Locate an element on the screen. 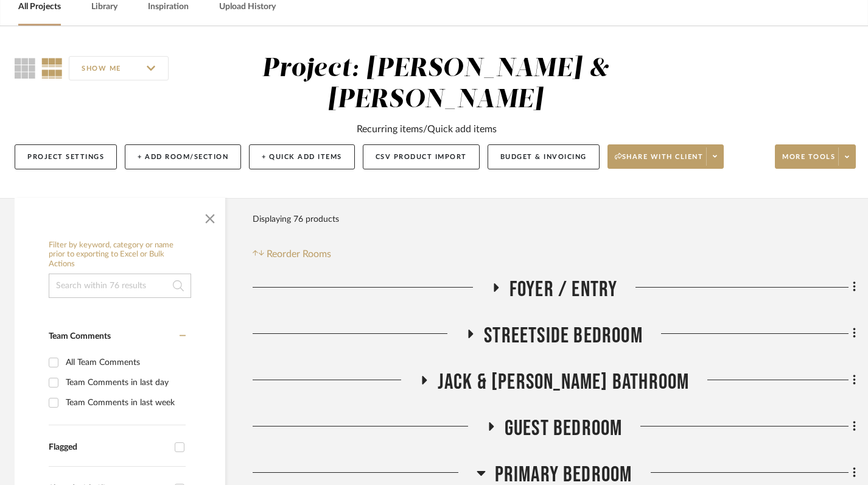  input: Search within 76 results is located at coordinates (120, 286).